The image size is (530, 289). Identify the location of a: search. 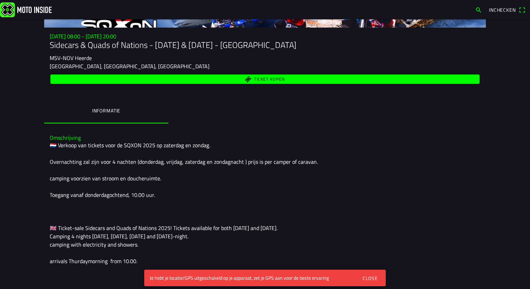
(479, 10).